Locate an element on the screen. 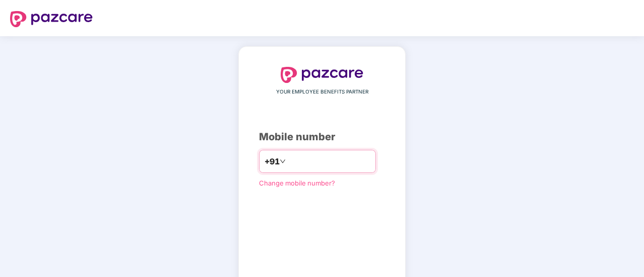 The width and height of the screenshot is (644, 277). a: Change mobile number? is located at coordinates (297, 183).